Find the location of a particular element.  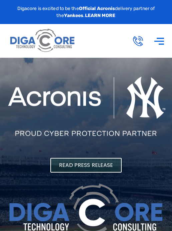

p: Digacore is excited to be the delivery partner of the . is located at coordinates (86, 12).